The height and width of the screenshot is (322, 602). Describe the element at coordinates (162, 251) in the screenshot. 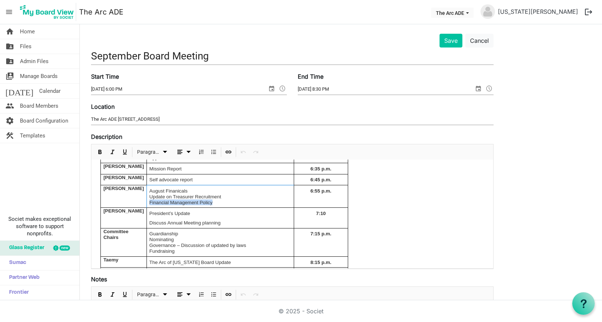

I see `span: Fundraising` at that location.